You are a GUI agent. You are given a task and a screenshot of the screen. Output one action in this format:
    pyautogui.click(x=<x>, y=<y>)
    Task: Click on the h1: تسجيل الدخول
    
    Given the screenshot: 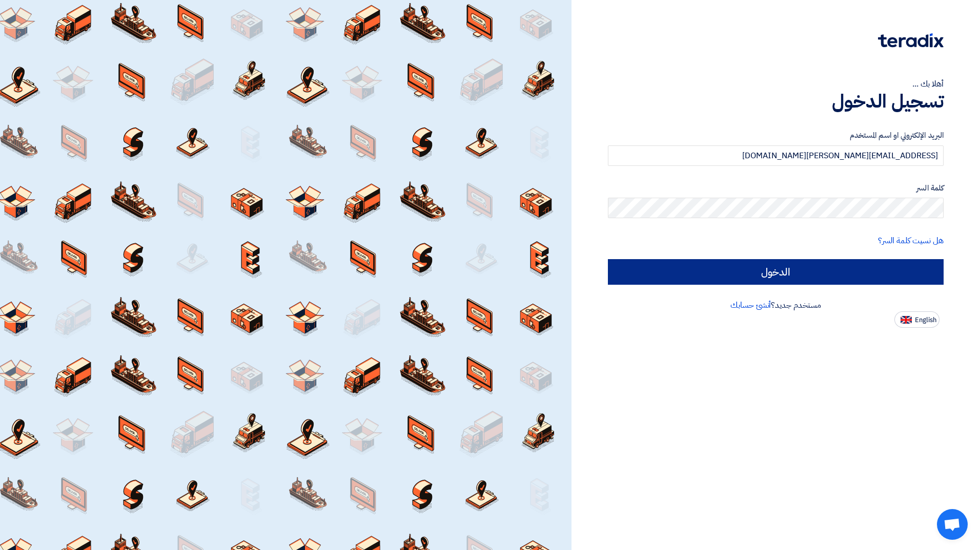 What is the action you would take?
    pyautogui.click(x=776, y=102)
    